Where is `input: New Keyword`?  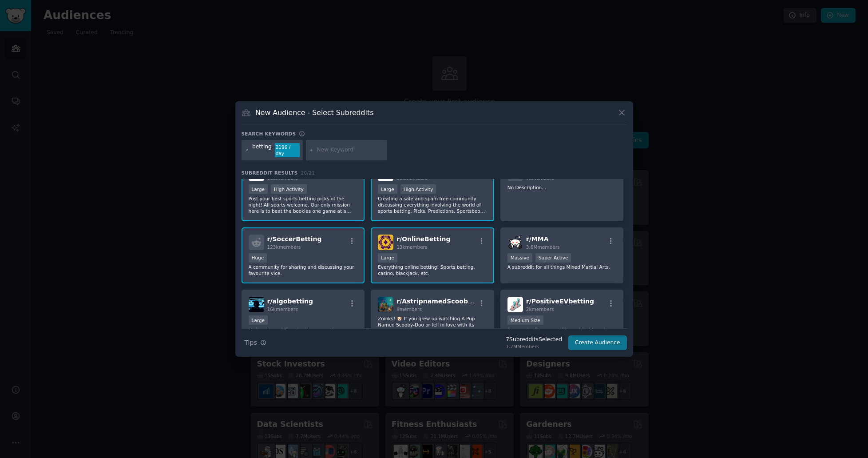 input: New Keyword is located at coordinates (350, 150).